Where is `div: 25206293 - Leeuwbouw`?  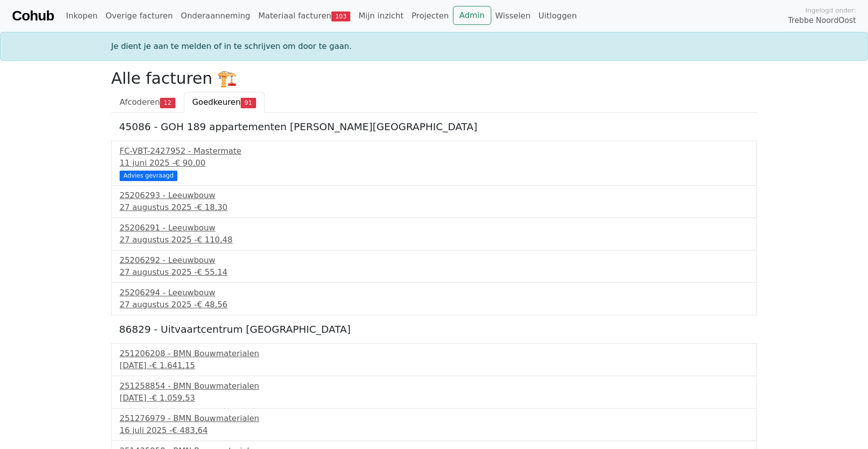 div: 25206293 - Leeuwbouw is located at coordinates (434, 195).